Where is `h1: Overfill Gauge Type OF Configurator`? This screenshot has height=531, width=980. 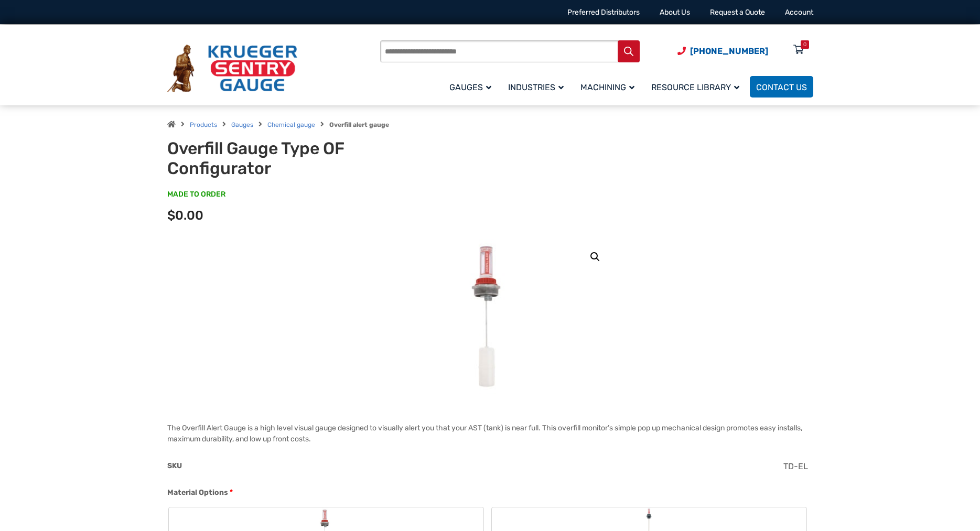
h1: Overfill Gauge Type OF Configurator is located at coordinates (296, 158).